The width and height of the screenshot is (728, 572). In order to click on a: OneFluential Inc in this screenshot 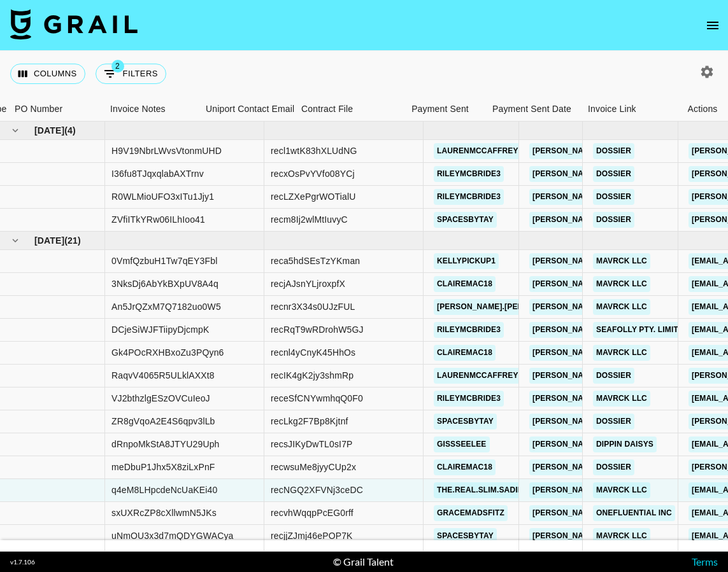, I will do `click(634, 513)`.